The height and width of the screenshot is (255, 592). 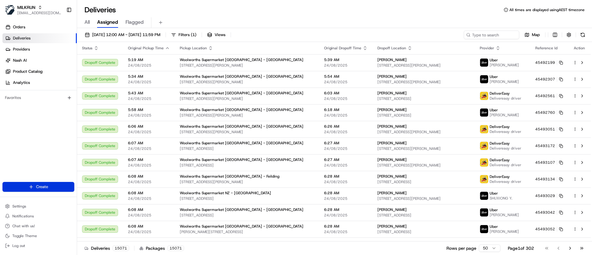 What do you see at coordinates (346, 160) in the screenshot?
I see `span: 6:27 AM` at bounding box center [346, 160].